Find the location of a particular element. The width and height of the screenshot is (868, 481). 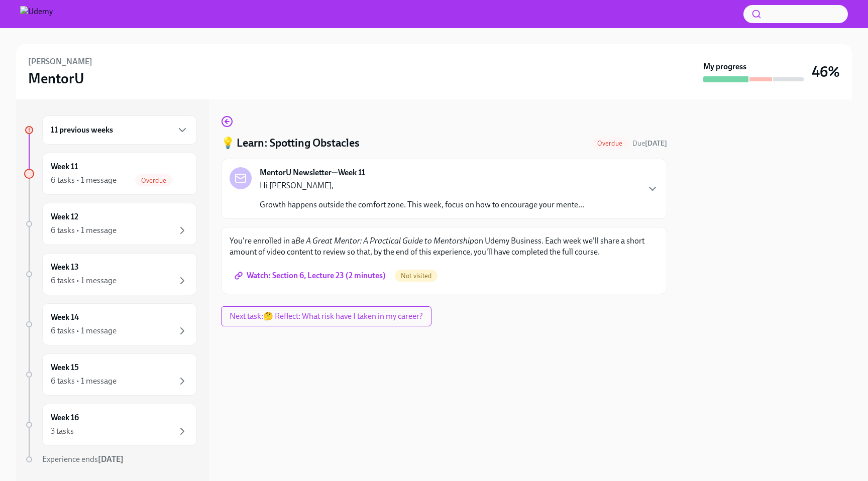

h3: MentorU is located at coordinates (56, 78).